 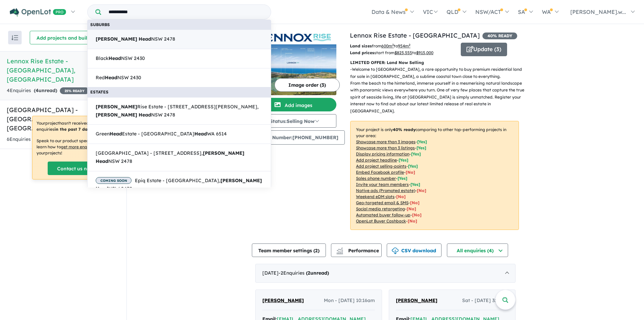 What do you see at coordinates (403, 53) in the screenshot?
I see `p: start from` at bounding box center [403, 53].